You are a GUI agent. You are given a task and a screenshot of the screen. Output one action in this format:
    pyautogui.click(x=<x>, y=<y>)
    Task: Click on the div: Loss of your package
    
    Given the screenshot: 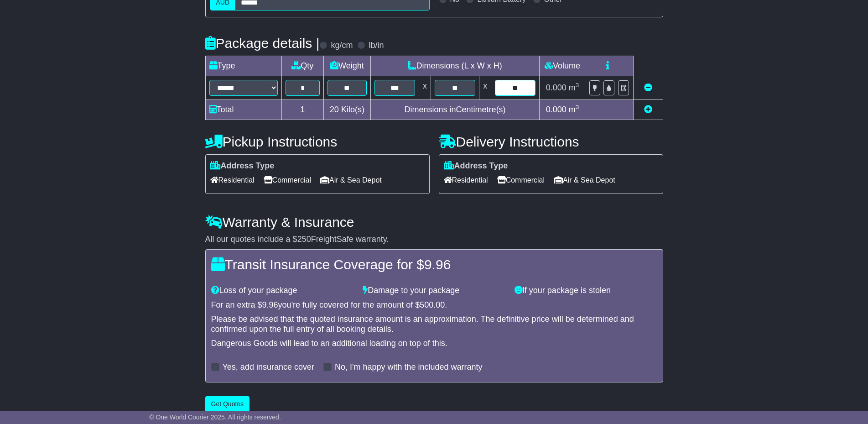 What is the action you would take?
    pyautogui.click(x=283, y=291)
    